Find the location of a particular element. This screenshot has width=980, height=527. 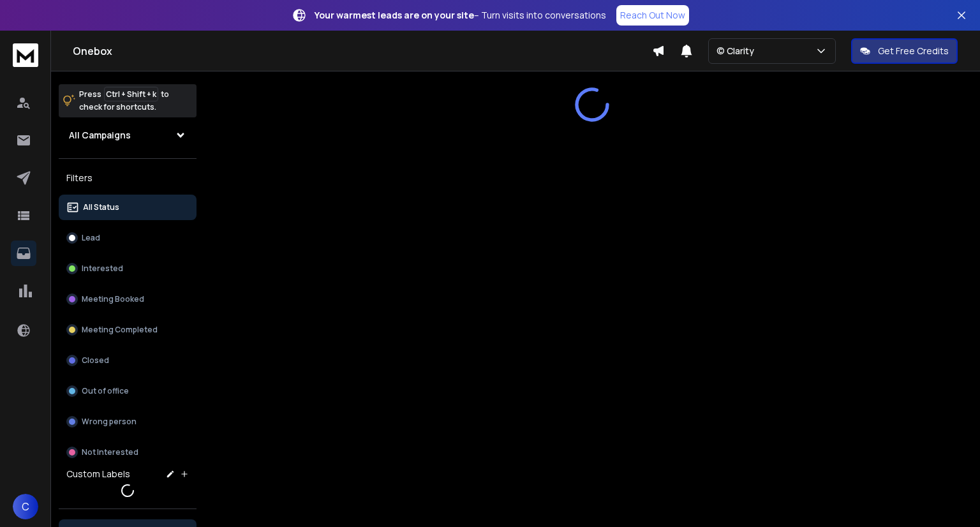

button: Wrong person is located at coordinates (128, 422).